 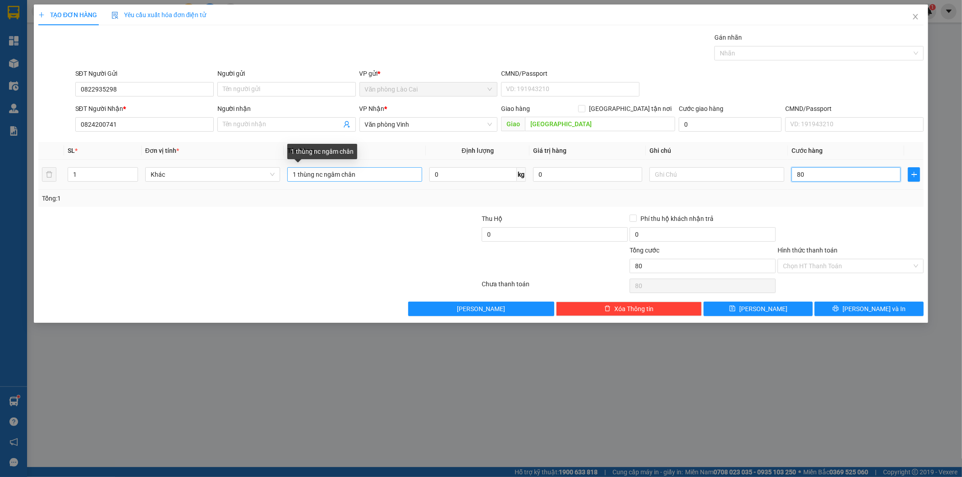 I want to click on img: icon, so click(x=115, y=15).